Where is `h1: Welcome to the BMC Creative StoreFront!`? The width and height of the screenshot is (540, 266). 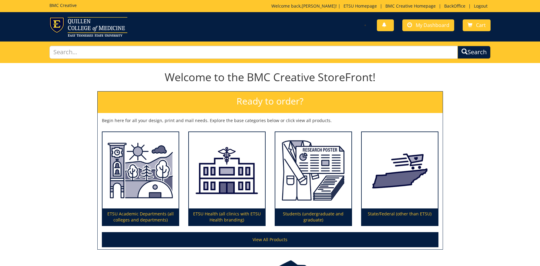 h1: Welcome to the BMC Creative StoreFront! is located at coordinates (270, 77).